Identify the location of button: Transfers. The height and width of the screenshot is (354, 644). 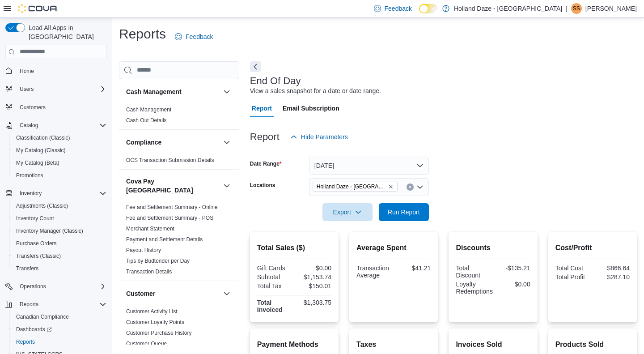
(60, 268).